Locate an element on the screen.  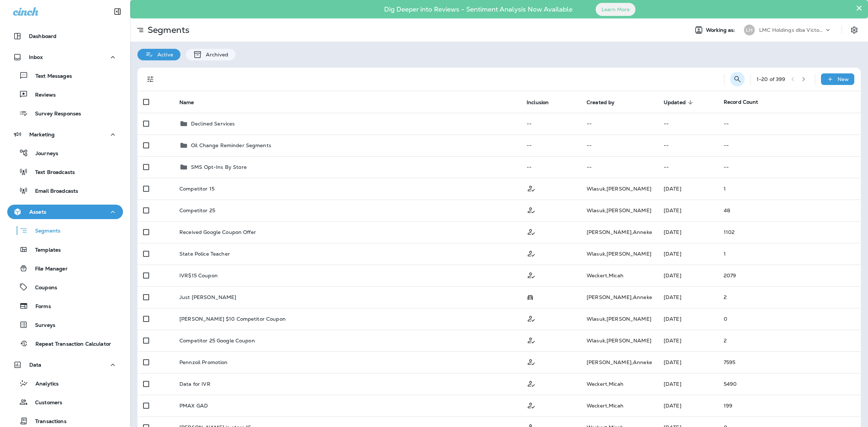
button: File Manager is located at coordinates (65, 268).